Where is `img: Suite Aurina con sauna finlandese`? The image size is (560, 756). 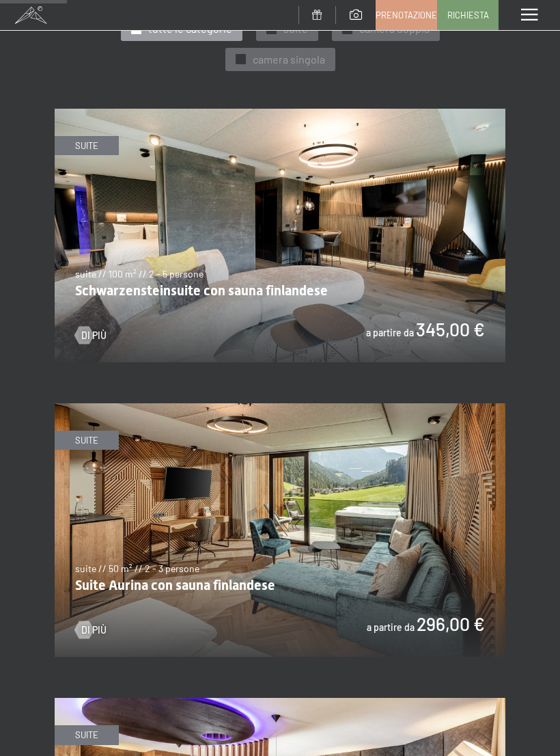 img: Suite Aurina con sauna finlandese is located at coordinates (280, 529).